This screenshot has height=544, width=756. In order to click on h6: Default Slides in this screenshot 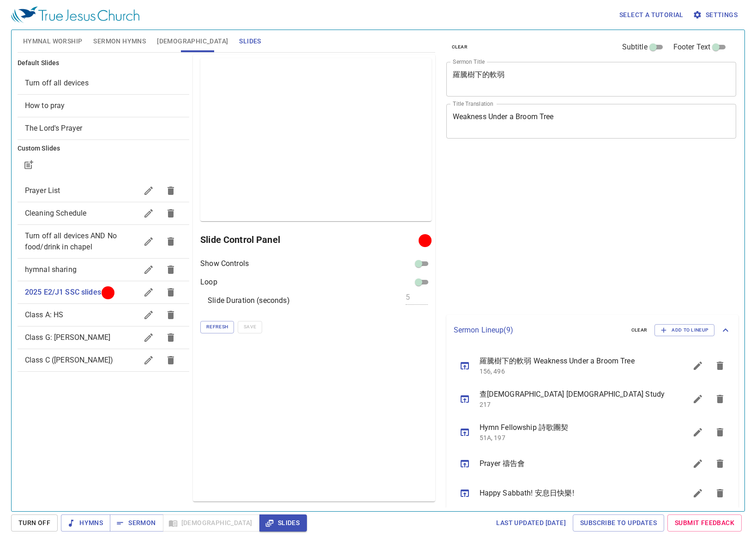, I will do `click(103, 63)`.